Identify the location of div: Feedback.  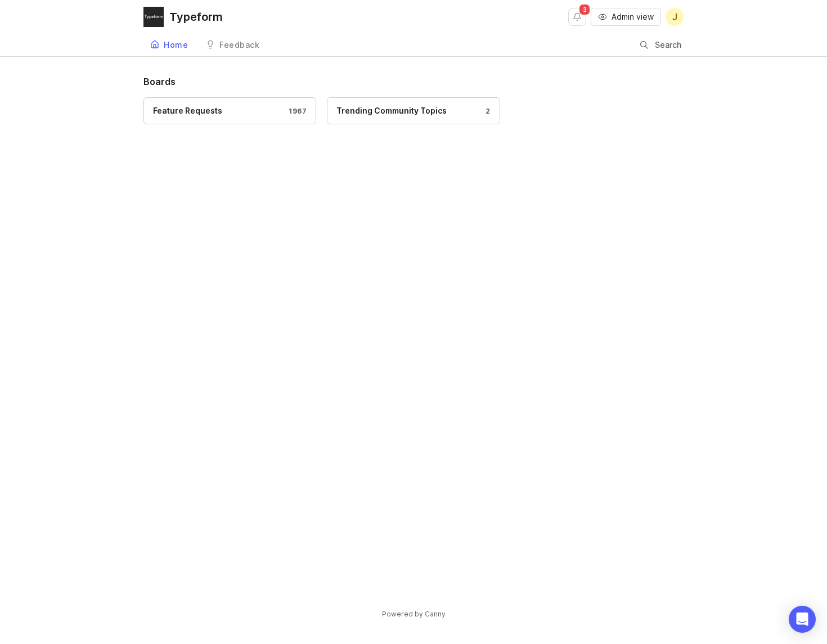
(240, 45).